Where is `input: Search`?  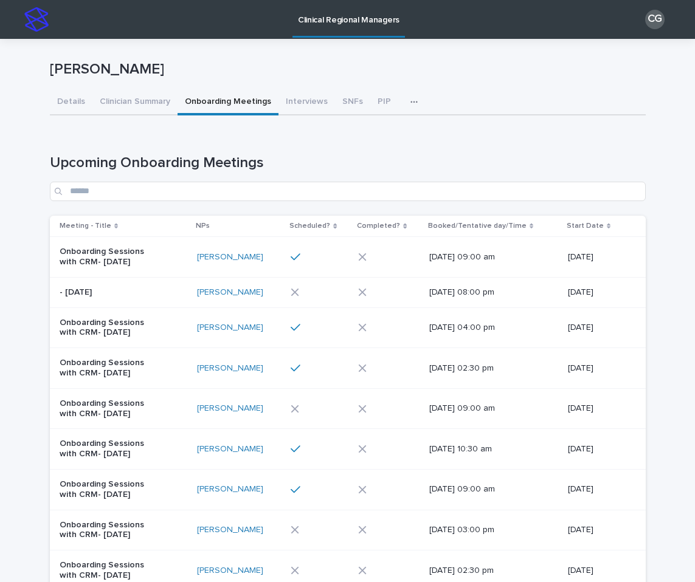
input: Search is located at coordinates (348, 191).